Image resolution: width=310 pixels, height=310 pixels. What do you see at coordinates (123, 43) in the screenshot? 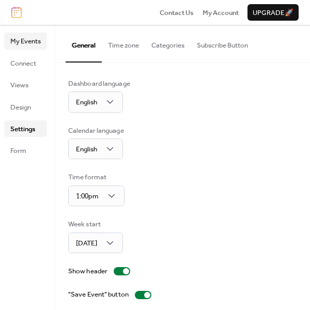
I see `button: Time zone` at bounding box center [123, 43].